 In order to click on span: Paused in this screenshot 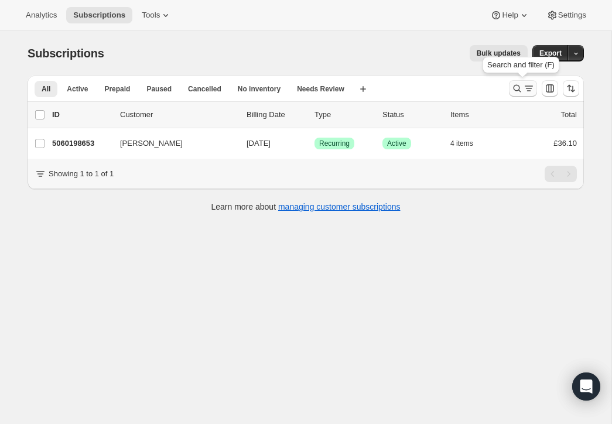, I will do `click(159, 89)`.